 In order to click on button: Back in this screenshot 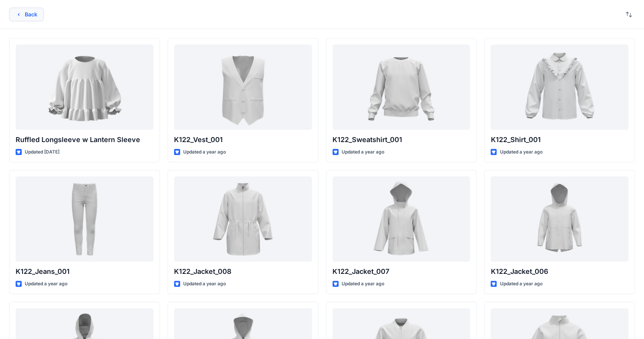, I will do `click(26, 15)`.